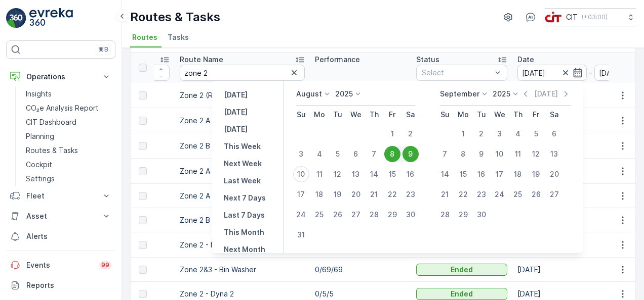 The height and width of the screenshot is (300, 644). I want to click on p: Next 7 Days, so click(244, 198).